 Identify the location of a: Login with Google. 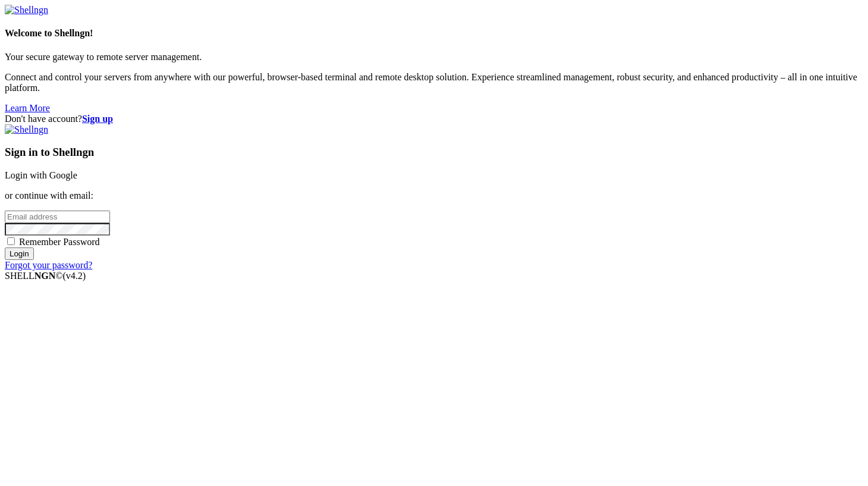
(41, 175).